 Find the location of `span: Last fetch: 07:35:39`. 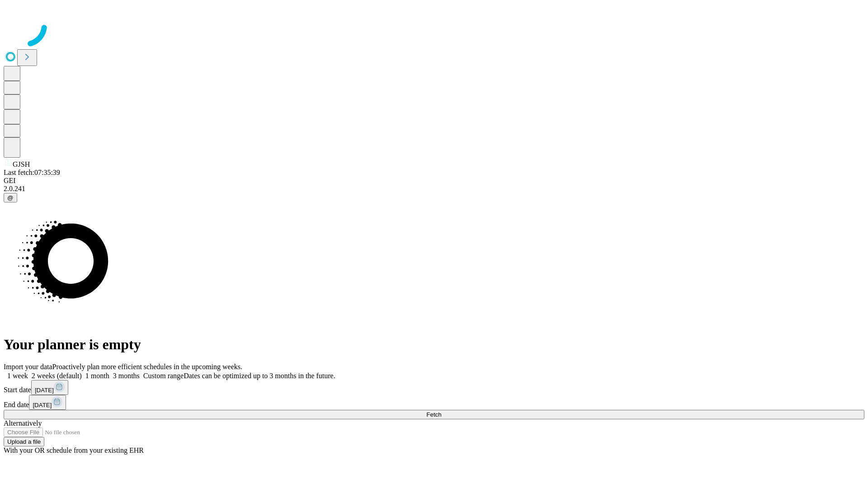

span: Last fetch: 07:35:39 is located at coordinates (31, 172).